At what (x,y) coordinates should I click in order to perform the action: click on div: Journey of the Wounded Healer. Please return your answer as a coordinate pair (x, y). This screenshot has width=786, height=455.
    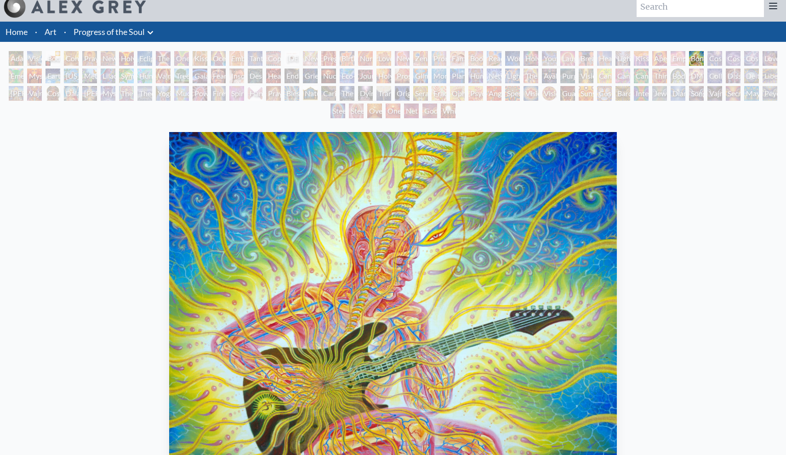
    Looking at the image, I should click on (366, 76).